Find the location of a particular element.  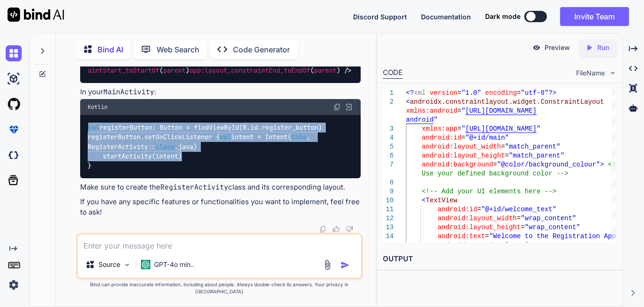

span: "@+id/main" is located at coordinates (487, 138).